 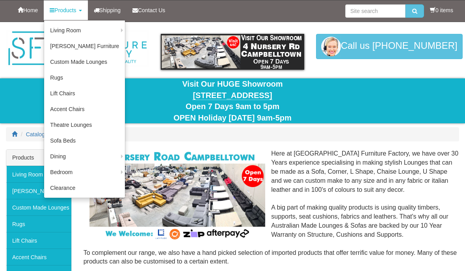 What do you see at coordinates (84, 172) in the screenshot?
I see `a: Bedroom` at bounding box center [84, 172].